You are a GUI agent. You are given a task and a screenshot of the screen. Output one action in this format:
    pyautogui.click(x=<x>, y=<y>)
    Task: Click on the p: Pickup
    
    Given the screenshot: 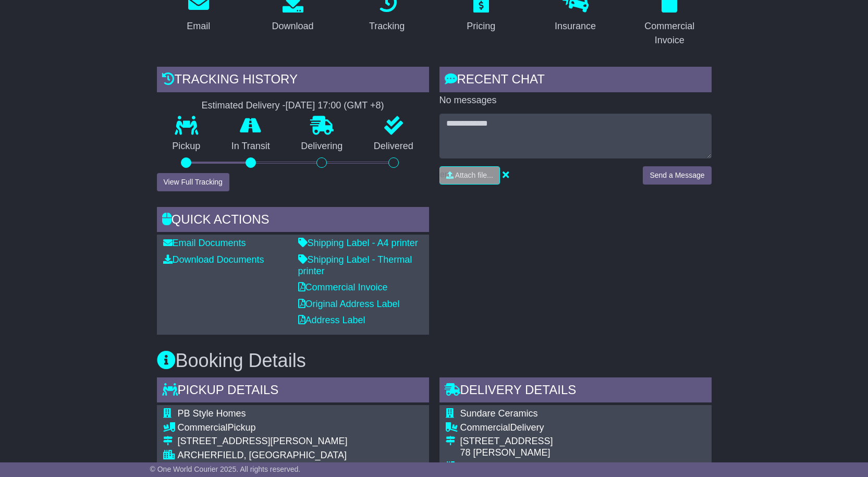 What is the action you would take?
    pyautogui.click(x=187, y=146)
    